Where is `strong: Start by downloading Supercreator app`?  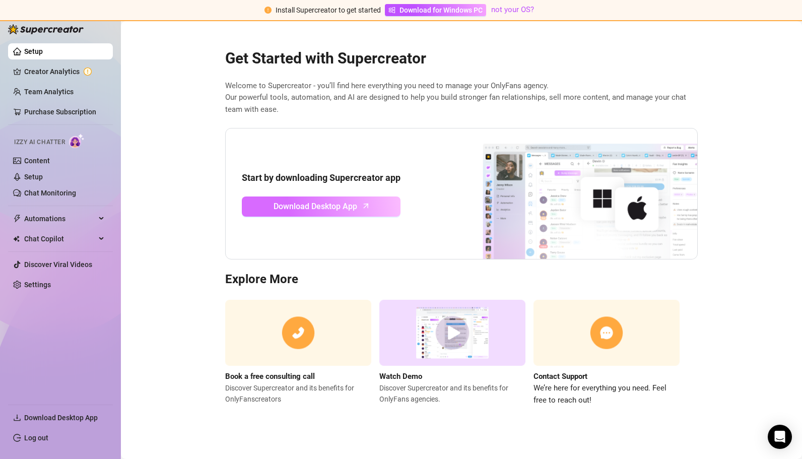 strong: Start by downloading Supercreator app is located at coordinates (321, 177).